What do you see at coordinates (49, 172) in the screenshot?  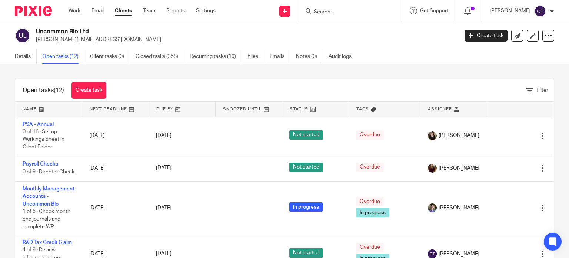 I see `span: 0 of 9 · Director Check` at bounding box center [49, 172].